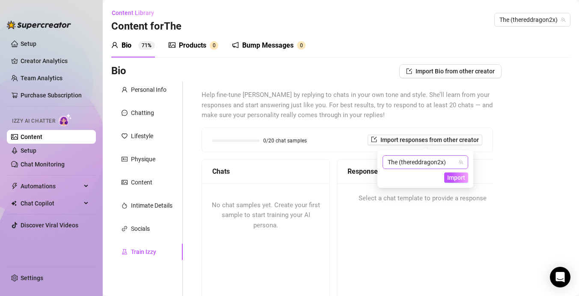 The width and height of the screenshot is (579, 296). What do you see at coordinates (125, 159) in the screenshot?
I see `span: idcard` at bounding box center [125, 159].